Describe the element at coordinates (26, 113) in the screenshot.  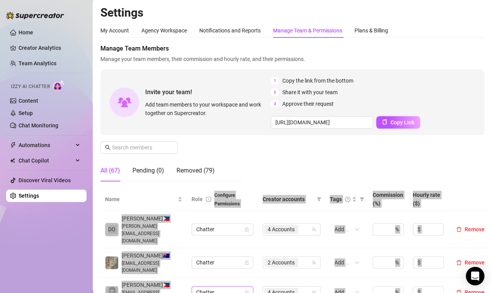
I see `a: Setup` at that location.